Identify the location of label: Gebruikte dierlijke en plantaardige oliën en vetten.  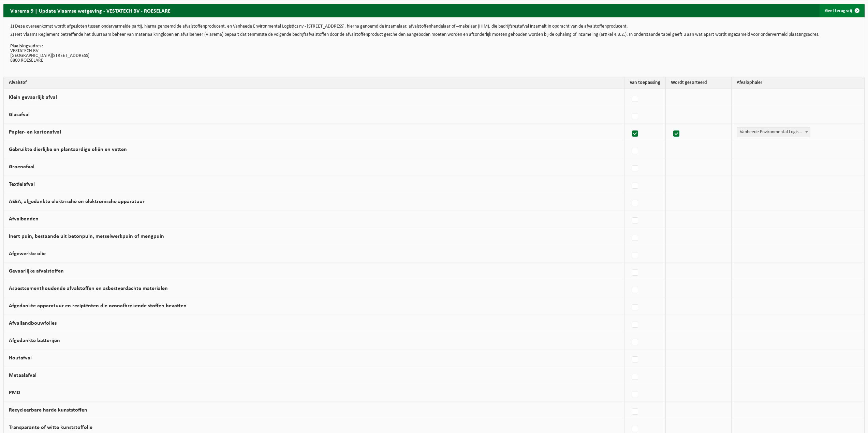
(68, 150).